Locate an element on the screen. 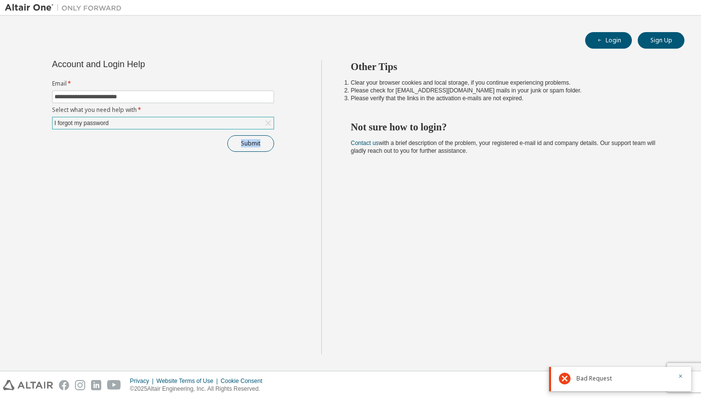 The height and width of the screenshot is (399, 701). button: Sign Up is located at coordinates (661, 40).